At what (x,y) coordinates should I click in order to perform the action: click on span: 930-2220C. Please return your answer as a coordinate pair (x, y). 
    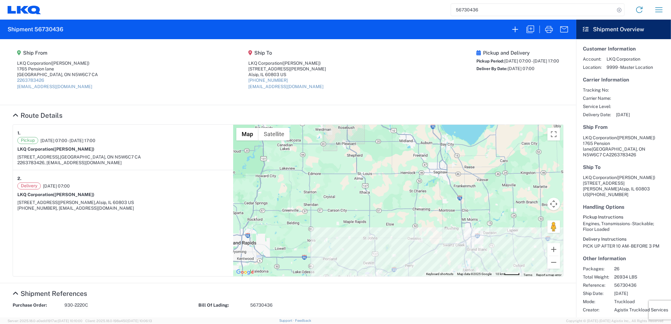
    Looking at the image, I should click on (76, 305).